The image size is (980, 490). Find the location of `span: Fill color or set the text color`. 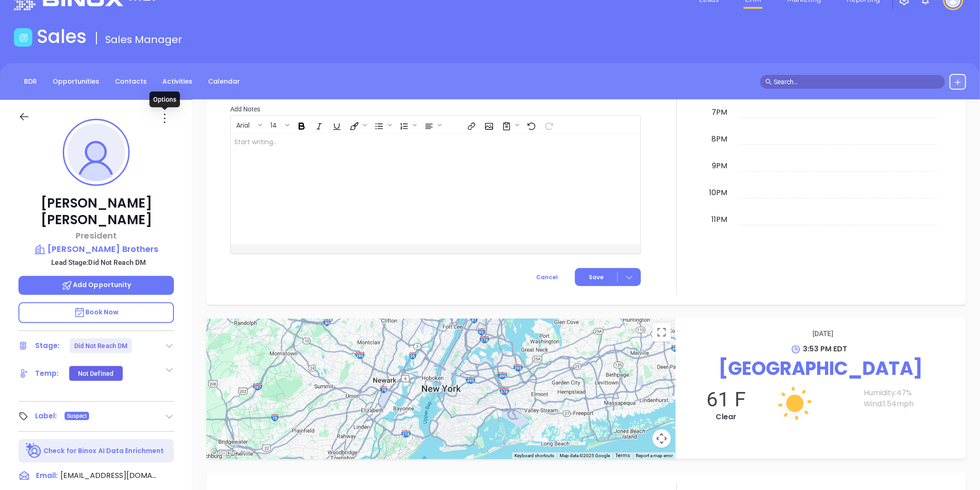

span: Fill color or set the text color is located at coordinates (357, 125).